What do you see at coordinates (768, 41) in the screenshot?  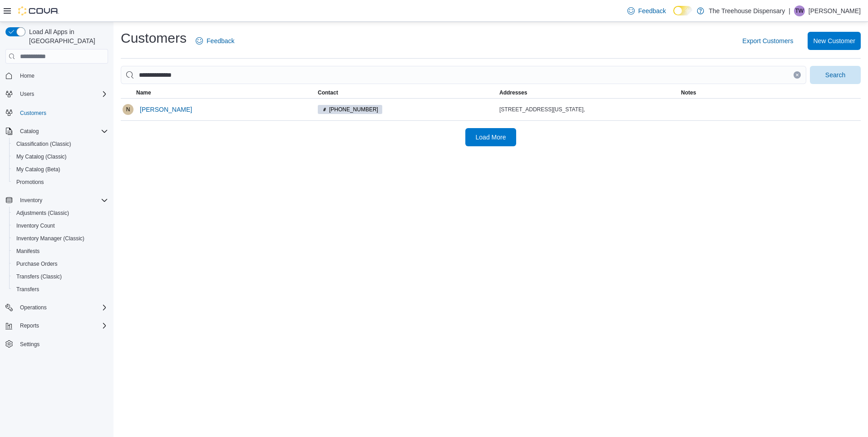 I see `span: Export Customers` at bounding box center [768, 41].